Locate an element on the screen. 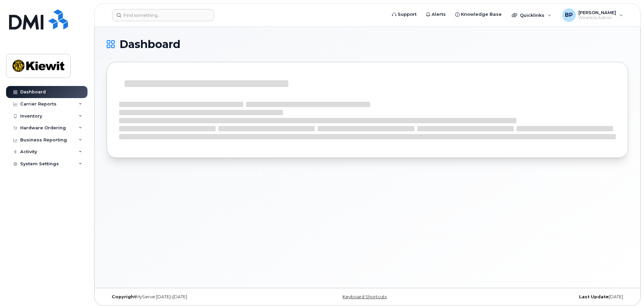 The height and width of the screenshot is (306, 644). strong: Last Update is located at coordinates (594, 297).